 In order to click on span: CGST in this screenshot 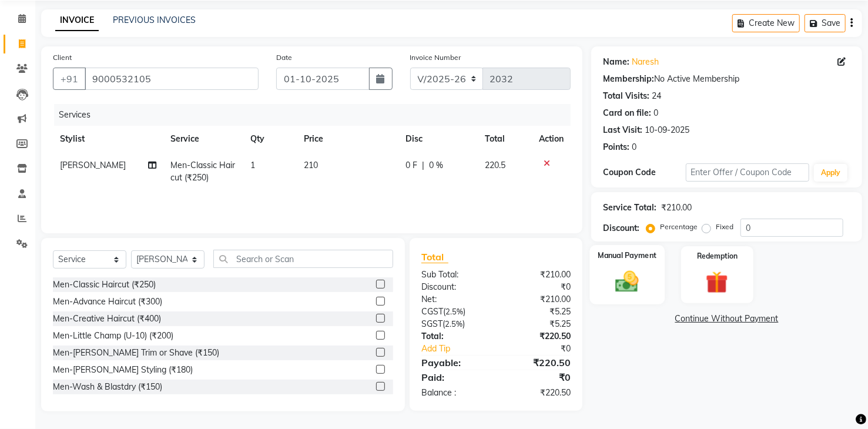, I will do `click(432, 312)`.